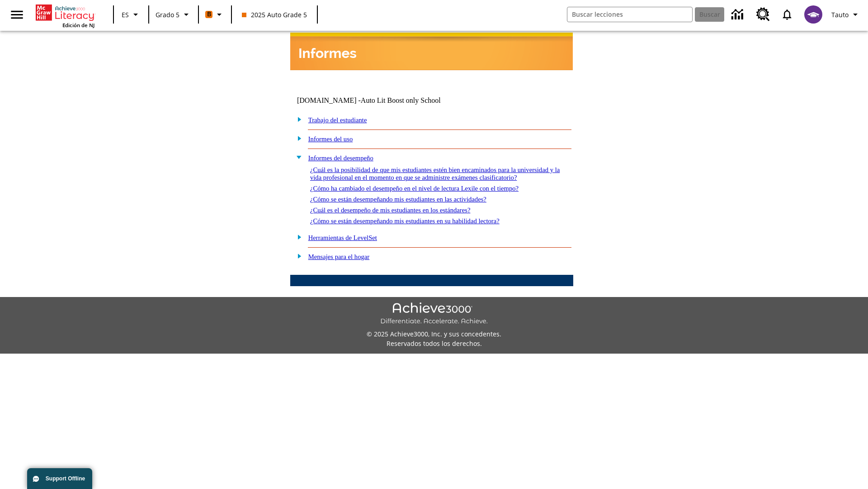 Image resolution: width=868 pixels, height=489 pixels. I want to click on a: Centro de información, so click(738, 14).